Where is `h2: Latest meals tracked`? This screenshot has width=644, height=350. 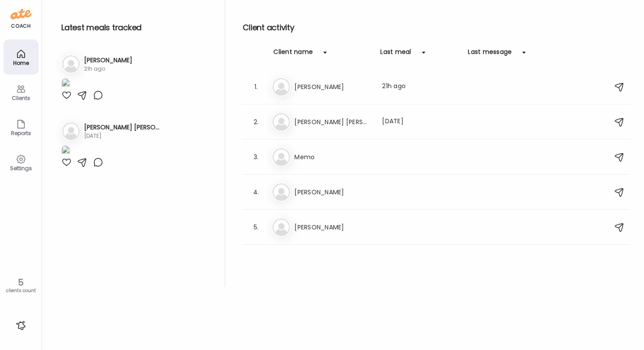
h2: Latest meals tracked is located at coordinates (136, 28).